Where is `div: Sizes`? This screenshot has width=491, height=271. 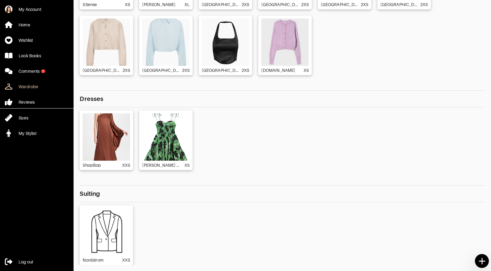 div: Sizes is located at coordinates (23, 118).